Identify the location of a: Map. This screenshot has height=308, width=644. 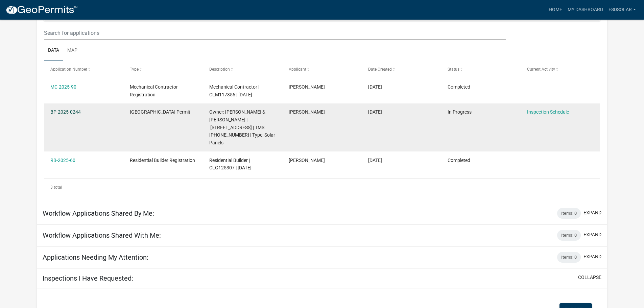
(72, 51).